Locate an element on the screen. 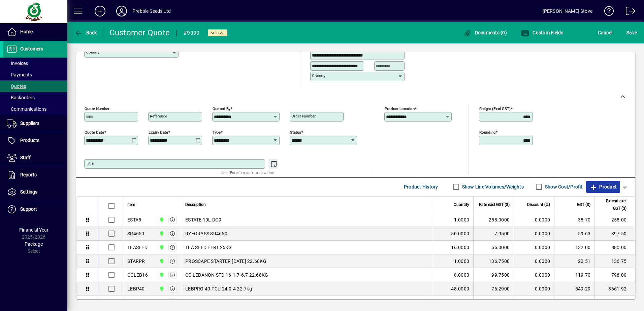  mat-label: Quote number is located at coordinates (97, 108).